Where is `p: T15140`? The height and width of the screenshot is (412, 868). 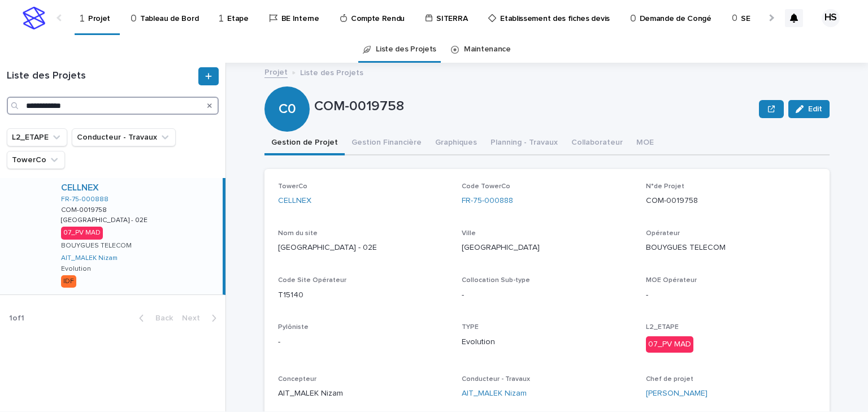 p: T15140 is located at coordinates (363, 295).